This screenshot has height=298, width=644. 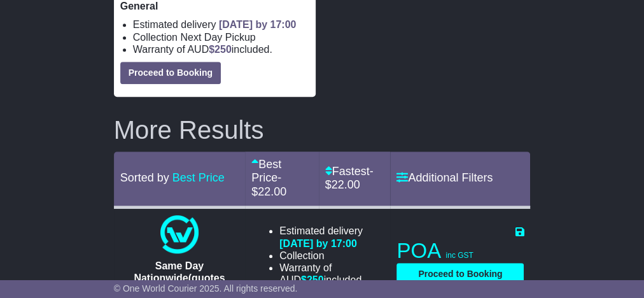 I want to click on span: Sorted by, so click(x=145, y=178).